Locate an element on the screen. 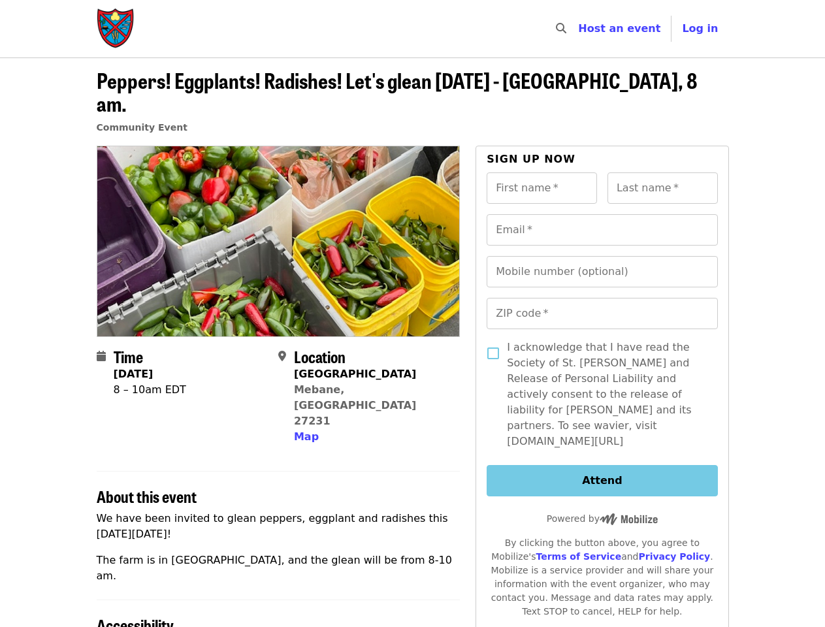 The width and height of the screenshot is (825, 627). input: First name is located at coordinates (542, 188).